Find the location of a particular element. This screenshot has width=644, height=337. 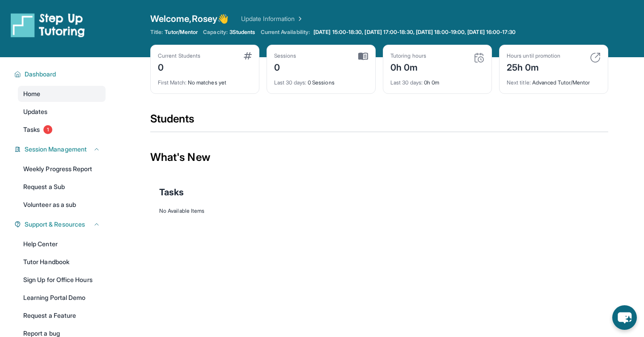

span: First Match : is located at coordinates (172, 82).